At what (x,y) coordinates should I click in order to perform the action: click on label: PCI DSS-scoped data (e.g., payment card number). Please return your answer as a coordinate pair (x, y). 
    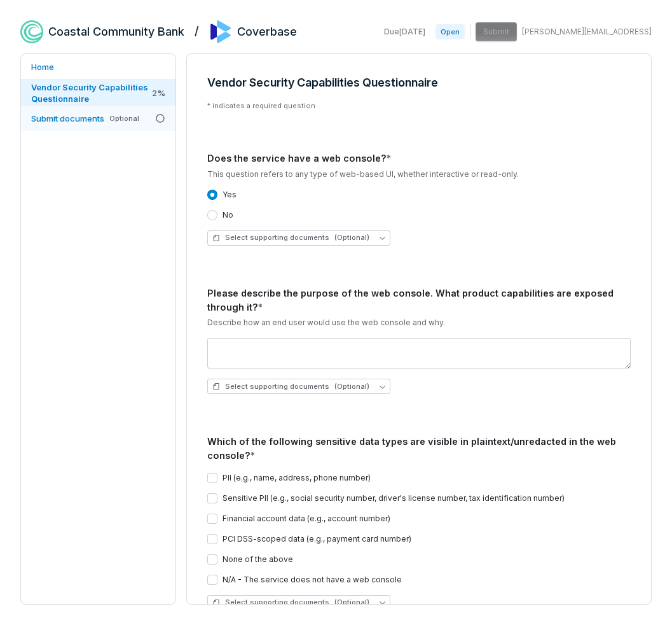
    Looking at the image, I should click on (316, 539).